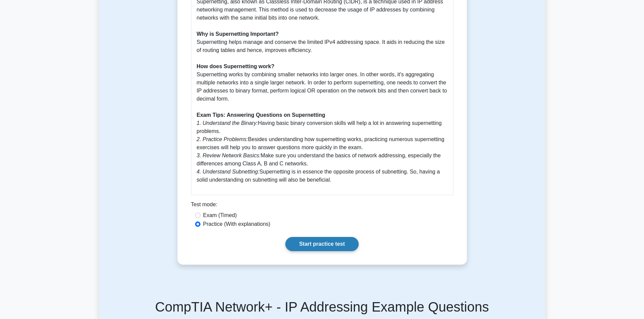  What do you see at coordinates (236, 66) in the screenshot?
I see `b: How does Supernetting work?` at bounding box center [236, 66].